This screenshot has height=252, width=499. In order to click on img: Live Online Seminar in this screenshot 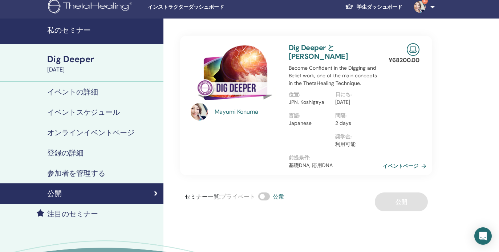, I will do `click(413, 49)`.